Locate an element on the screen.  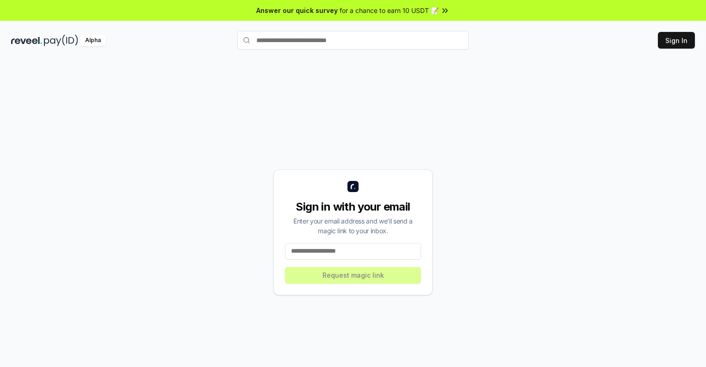
div: Sign in with your email is located at coordinates (353, 207).